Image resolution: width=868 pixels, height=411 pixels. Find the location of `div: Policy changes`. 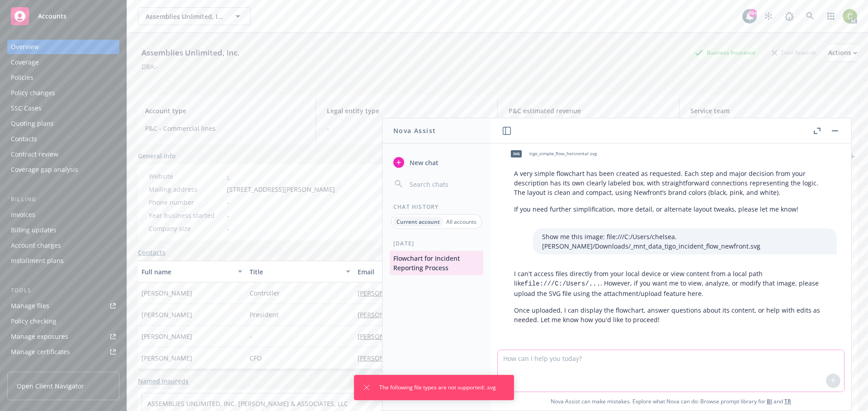

div: Policy changes is located at coordinates (33, 93).